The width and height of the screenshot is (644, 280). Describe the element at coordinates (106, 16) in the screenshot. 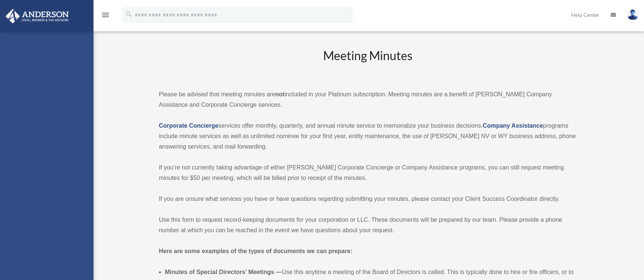

I see `a: menu` at that location.